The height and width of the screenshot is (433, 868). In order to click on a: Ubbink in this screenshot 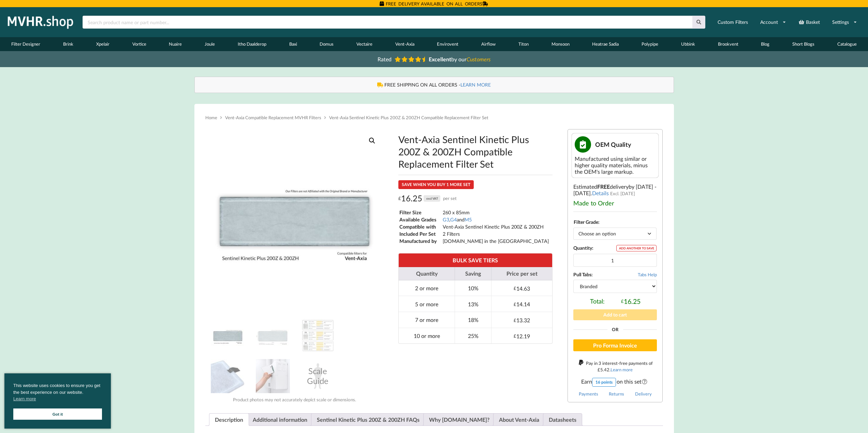, I will do `click(688, 44)`.